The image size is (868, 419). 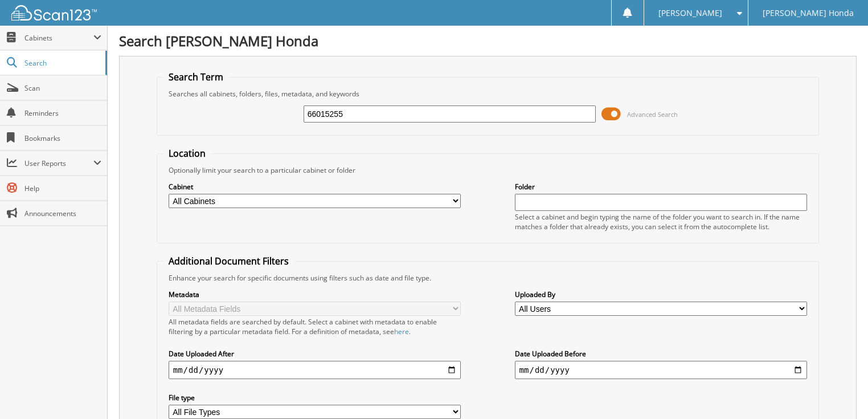 What do you see at coordinates (196, 77) in the screenshot?
I see `legend: Search Term` at bounding box center [196, 77].